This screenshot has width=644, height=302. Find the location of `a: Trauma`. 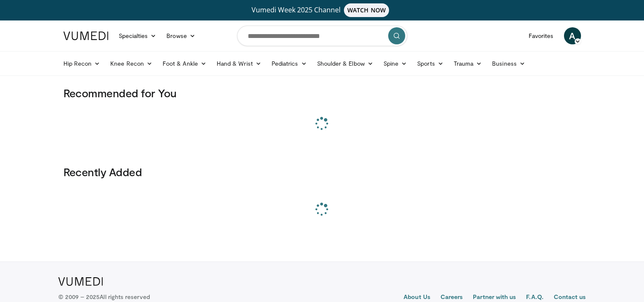

a: Trauma is located at coordinates (468, 64).